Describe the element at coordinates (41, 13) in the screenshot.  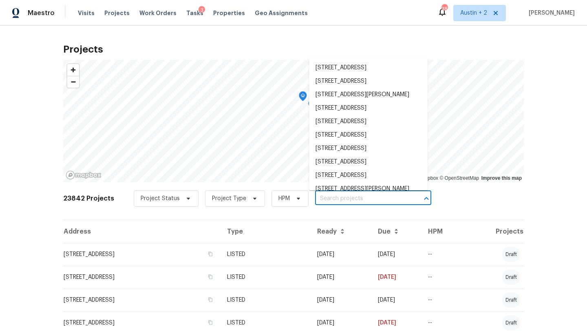
I see `span: Maestro` at that location.